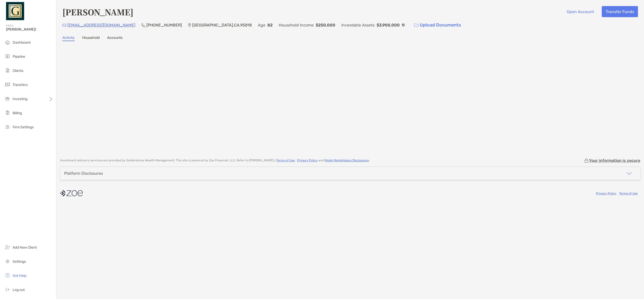  What do you see at coordinates (71, 193) in the screenshot?
I see `img: company logo` at bounding box center [71, 193].